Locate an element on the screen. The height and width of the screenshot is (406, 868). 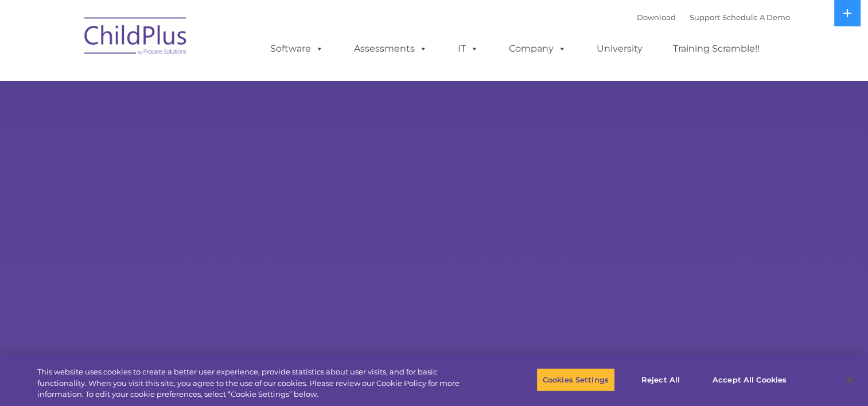
a: Assessments is located at coordinates (390, 49).